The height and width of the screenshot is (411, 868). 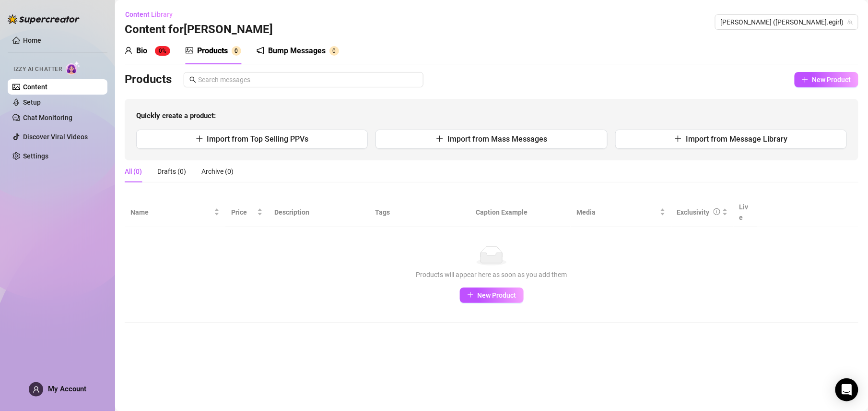 I want to click on span: Izzy AI Chatter, so click(x=37, y=69).